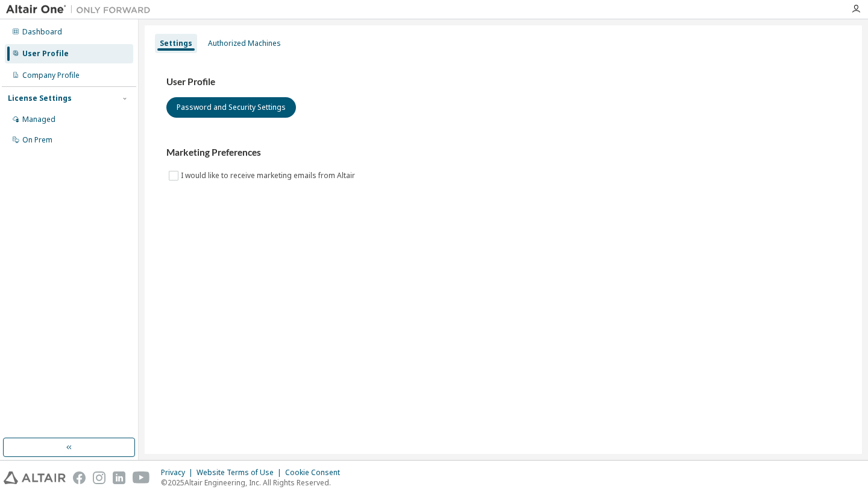  Describe the element at coordinates (82, 10) in the screenshot. I see `img: Altair One` at that location.